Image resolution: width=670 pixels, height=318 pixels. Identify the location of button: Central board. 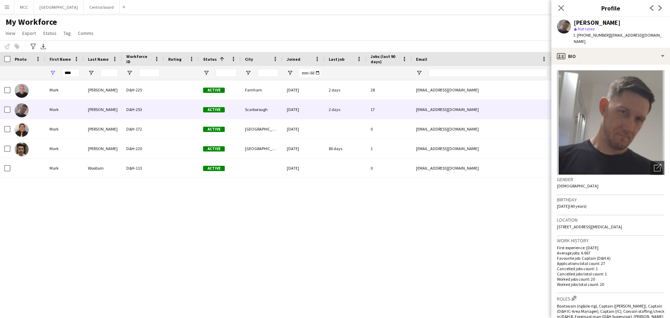
(102, 7).